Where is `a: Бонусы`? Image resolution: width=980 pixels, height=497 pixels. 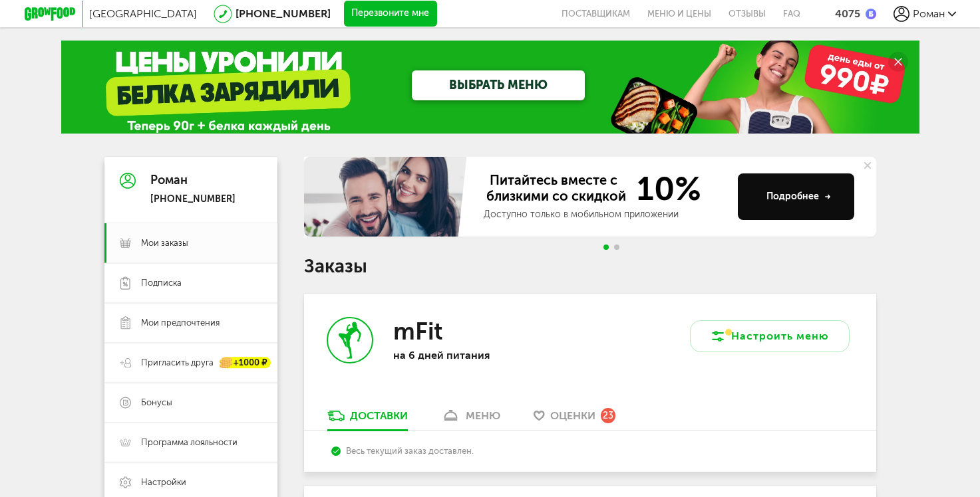
a: Бонусы is located at coordinates (191, 403).